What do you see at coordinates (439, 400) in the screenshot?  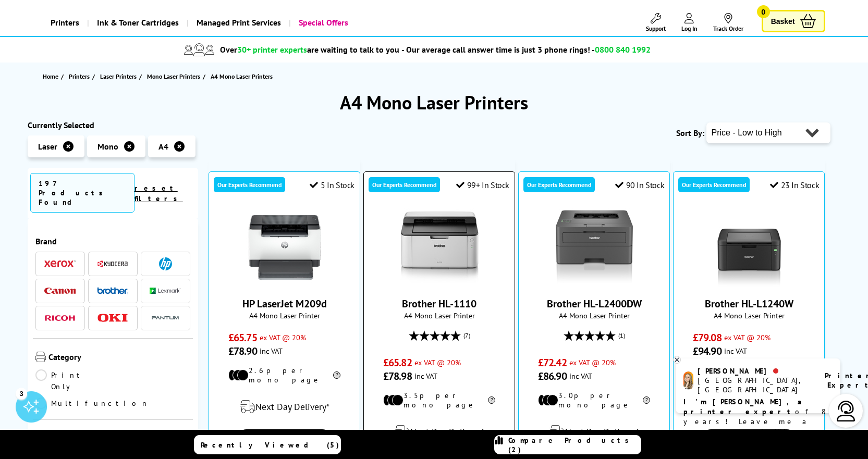 I see `li: 3.5p per mono page` at bounding box center [439, 400].